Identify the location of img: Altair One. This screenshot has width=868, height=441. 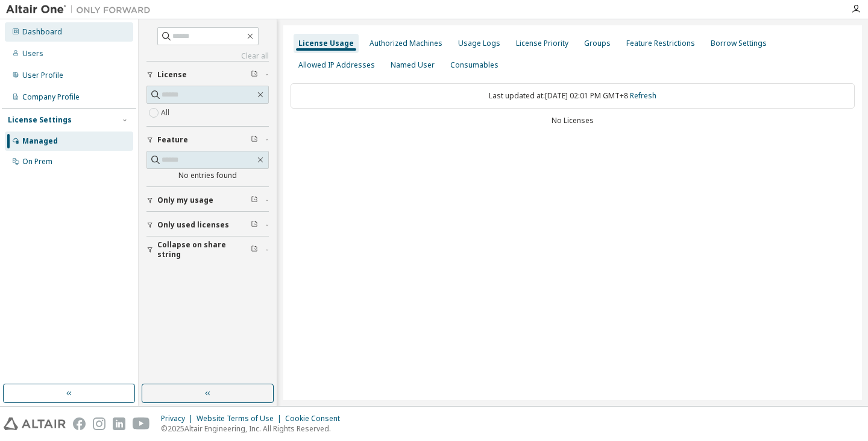
(82, 9).